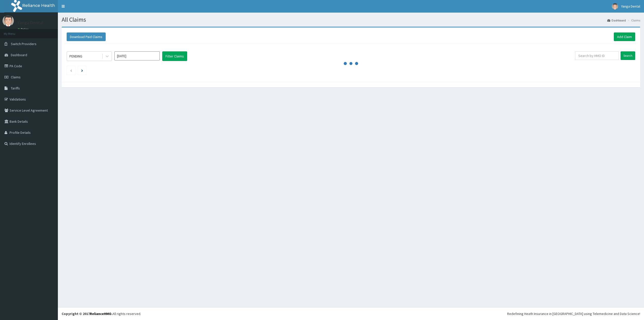 The image size is (644, 320). I want to click on a: Dashboard, so click(616, 20).